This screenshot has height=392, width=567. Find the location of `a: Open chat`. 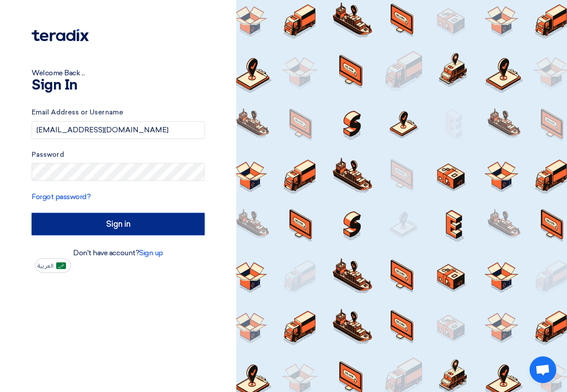

a: Open chat is located at coordinates (543, 370).